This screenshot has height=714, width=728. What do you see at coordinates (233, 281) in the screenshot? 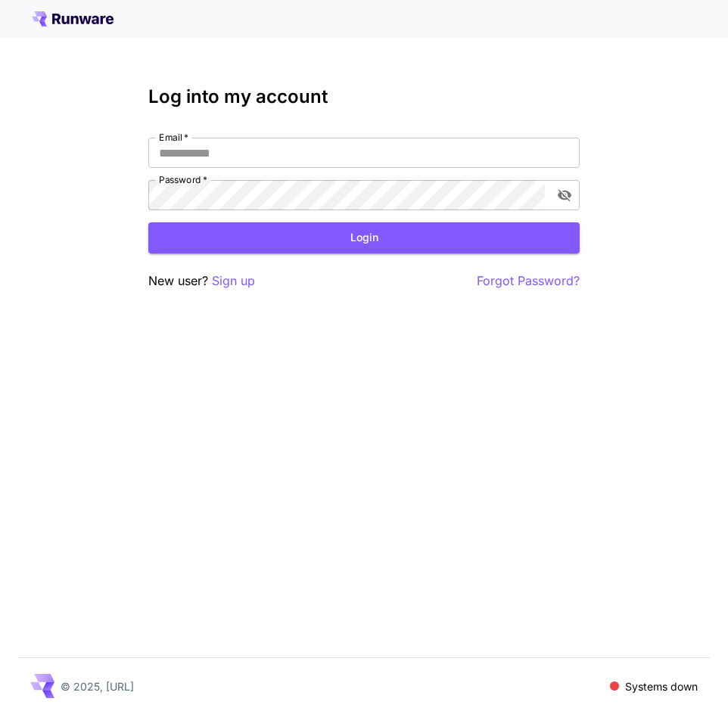
I see `button: Sign up` at bounding box center [233, 281].